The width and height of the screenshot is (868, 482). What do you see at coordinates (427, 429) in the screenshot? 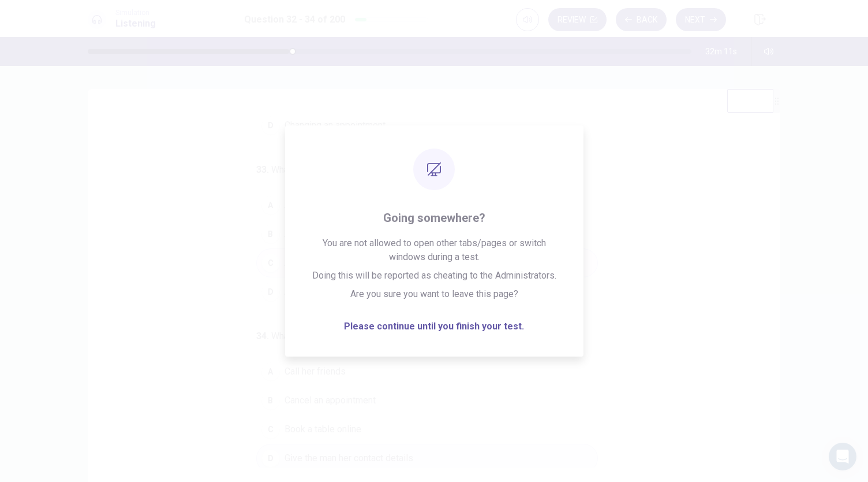
I see `button: CBook a table online` at bounding box center [427, 429].